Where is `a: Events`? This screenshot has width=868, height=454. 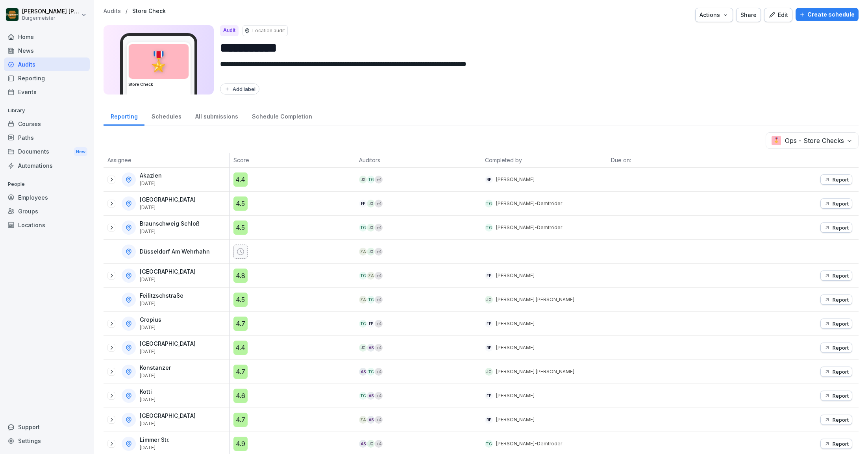 a: Events is located at coordinates (47, 91).